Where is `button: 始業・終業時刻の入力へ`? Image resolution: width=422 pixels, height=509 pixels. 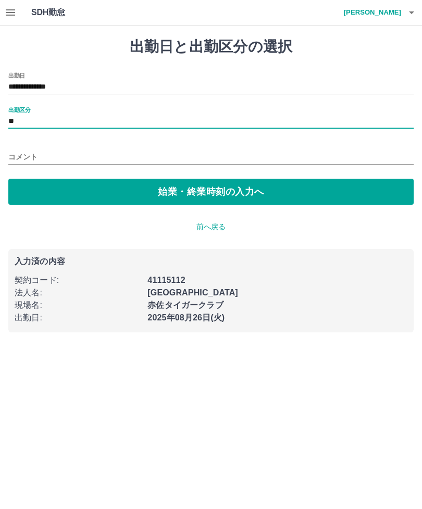 button: 始業・終業時刻の入力へ is located at coordinates (211, 192).